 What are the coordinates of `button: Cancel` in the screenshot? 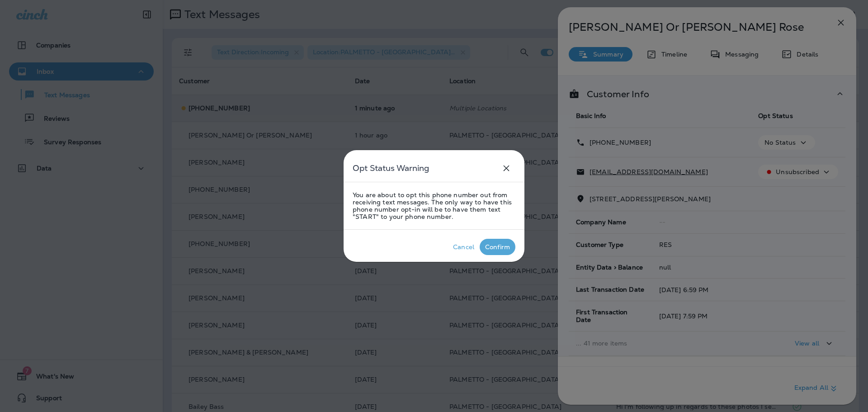 It's located at (463, 247).